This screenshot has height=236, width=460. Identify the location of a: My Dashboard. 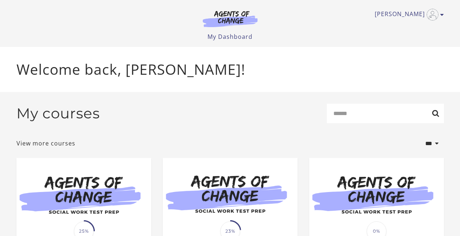
(230, 37).